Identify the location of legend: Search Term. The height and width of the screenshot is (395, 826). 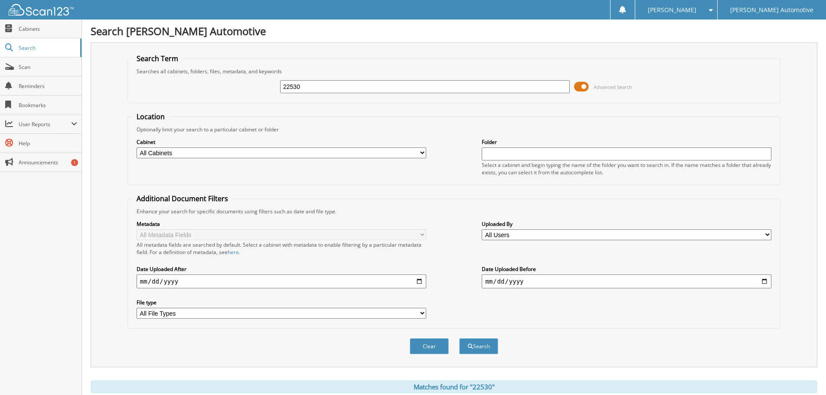
(157, 59).